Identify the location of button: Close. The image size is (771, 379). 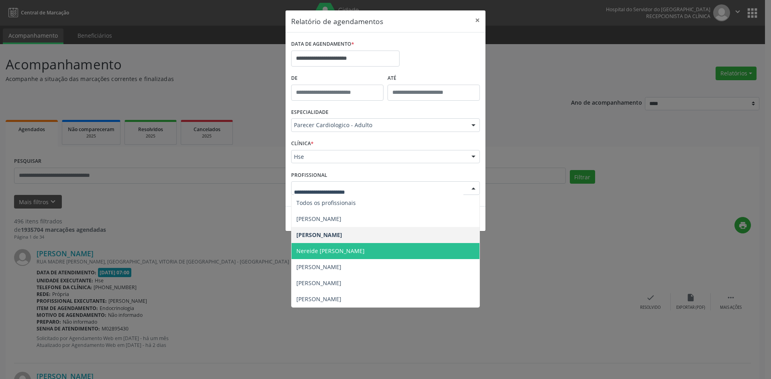
(477, 20).